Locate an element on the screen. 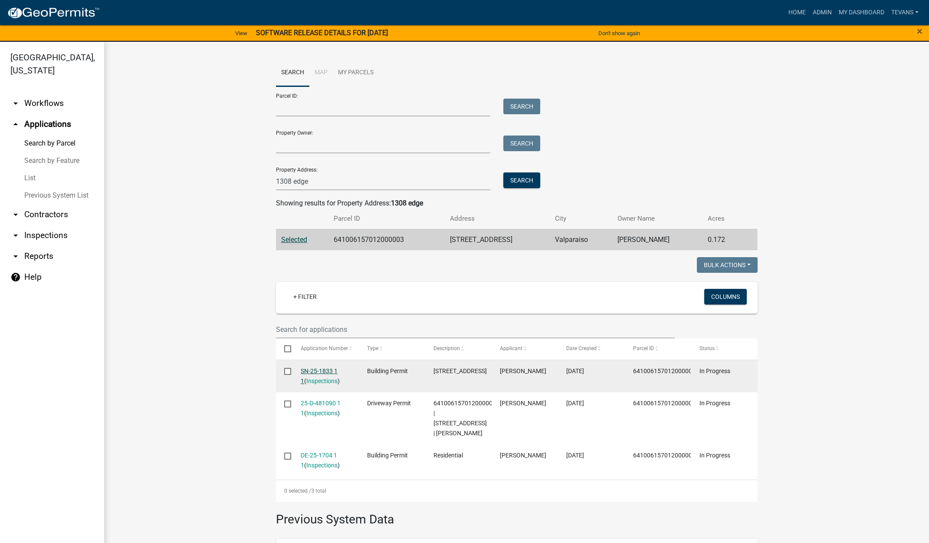  datatable-header-cell: Application Number is located at coordinates (326, 349).